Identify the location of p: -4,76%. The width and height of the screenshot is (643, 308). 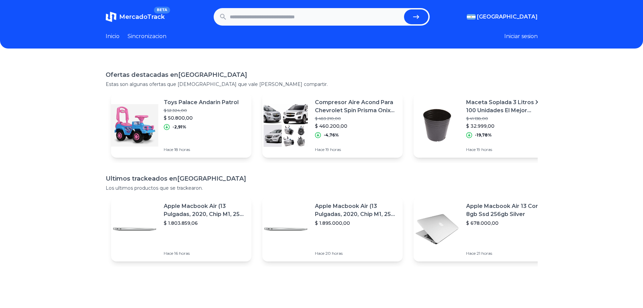
(331, 135).